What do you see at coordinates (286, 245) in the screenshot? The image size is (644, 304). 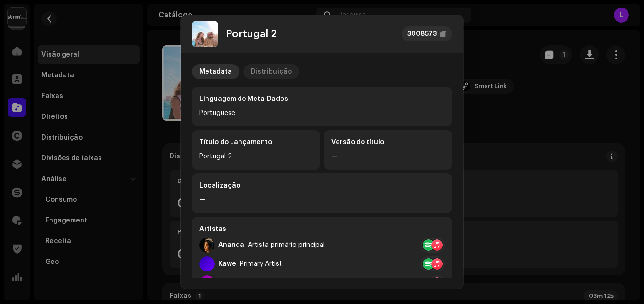 I see `div: Artista primário principal` at bounding box center [286, 245].